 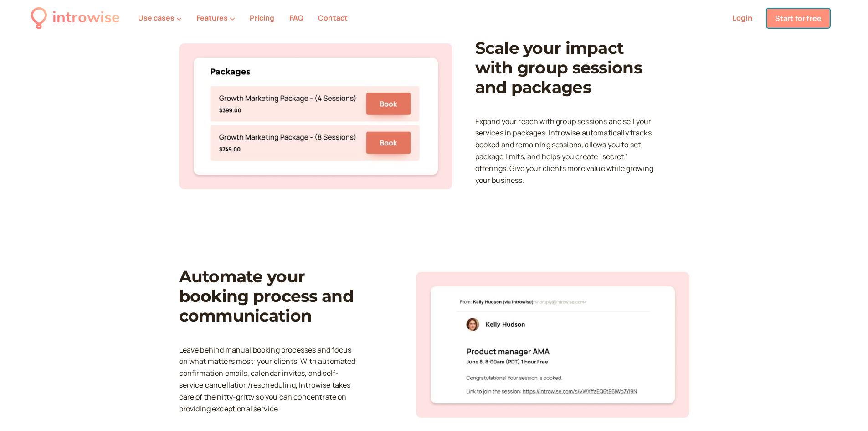 What do you see at coordinates (799, 18) in the screenshot?
I see `a: Start for free` at bounding box center [799, 18].